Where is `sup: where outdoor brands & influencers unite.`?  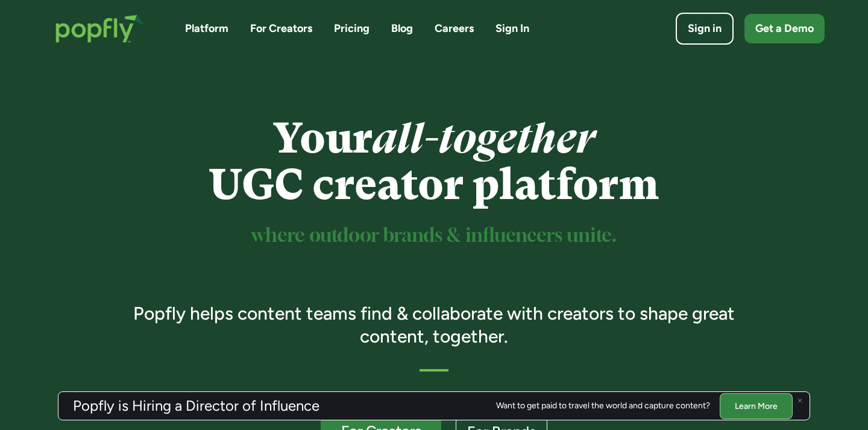 sup: where outdoor brands & influencers unite. is located at coordinates (434, 235).